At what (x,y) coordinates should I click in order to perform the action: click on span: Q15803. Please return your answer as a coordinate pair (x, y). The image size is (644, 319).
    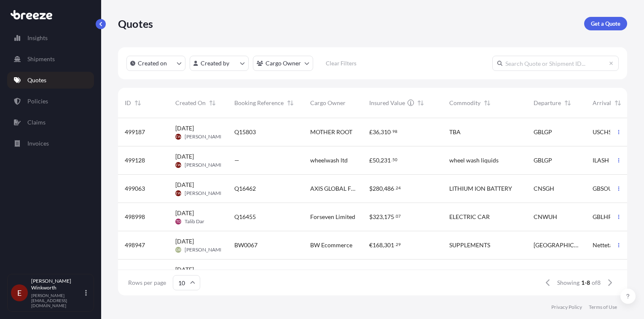
    Looking at the image, I should click on (245, 132).